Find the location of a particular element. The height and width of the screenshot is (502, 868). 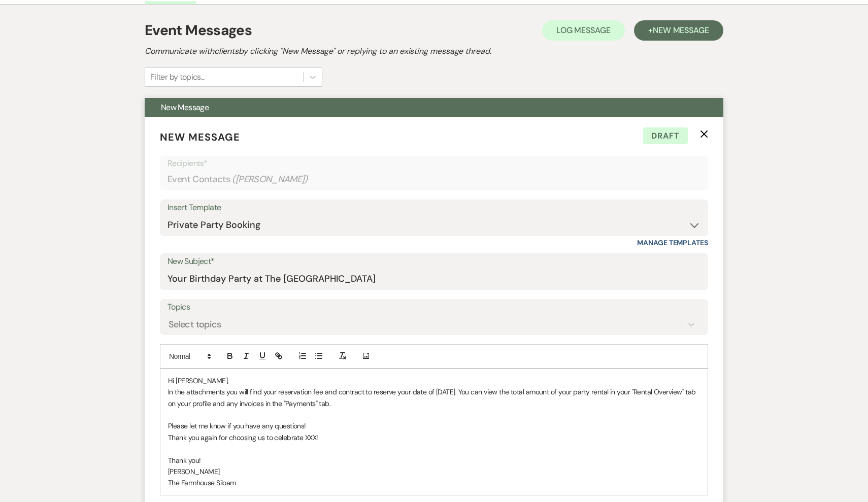

p: Recipients* is located at coordinates (434, 164).